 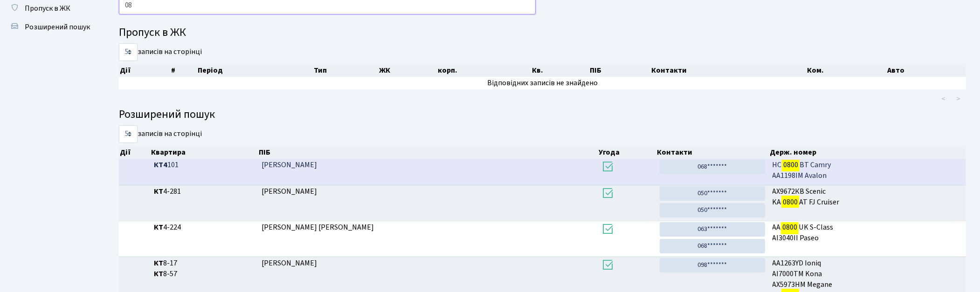 What do you see at coordinates (203, 192) in the screenshot?
I see `span: 4-281` at bounding box center [203, 192].